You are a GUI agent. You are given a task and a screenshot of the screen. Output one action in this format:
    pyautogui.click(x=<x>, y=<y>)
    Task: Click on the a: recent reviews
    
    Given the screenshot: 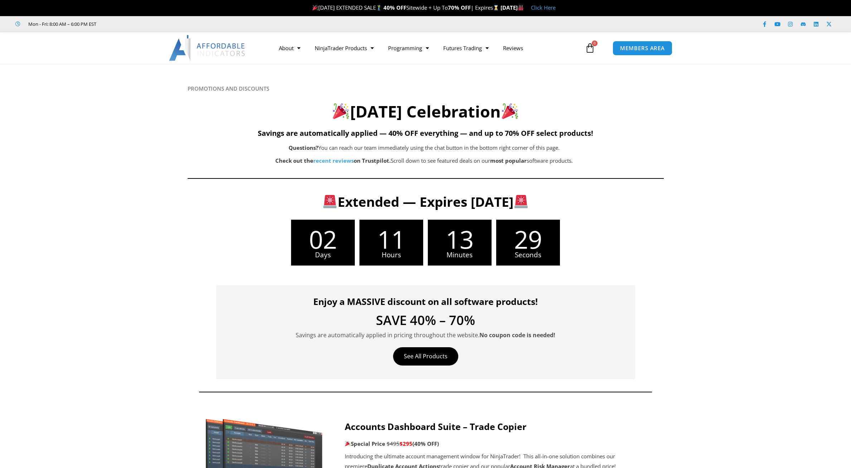 What is the action you would take?
    pyautogui.click(x=333, y=160)
    